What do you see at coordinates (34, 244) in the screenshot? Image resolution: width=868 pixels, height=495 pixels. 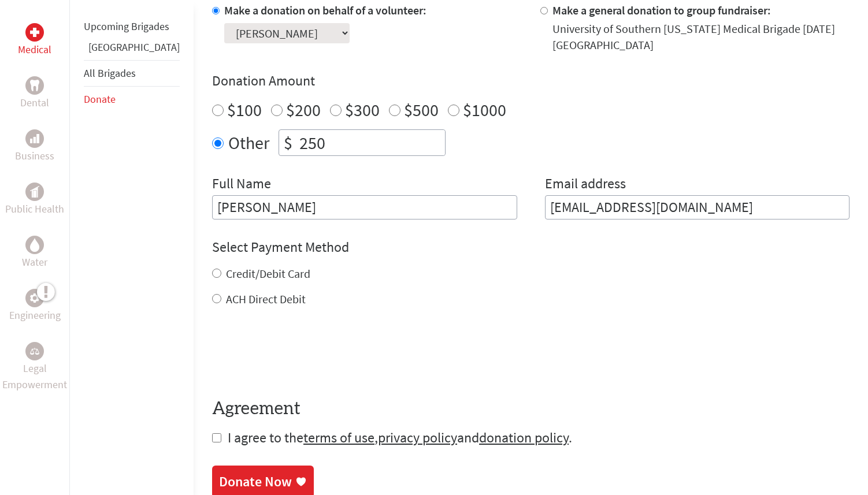 I see `img: Water` at bounding box center [34, 244].